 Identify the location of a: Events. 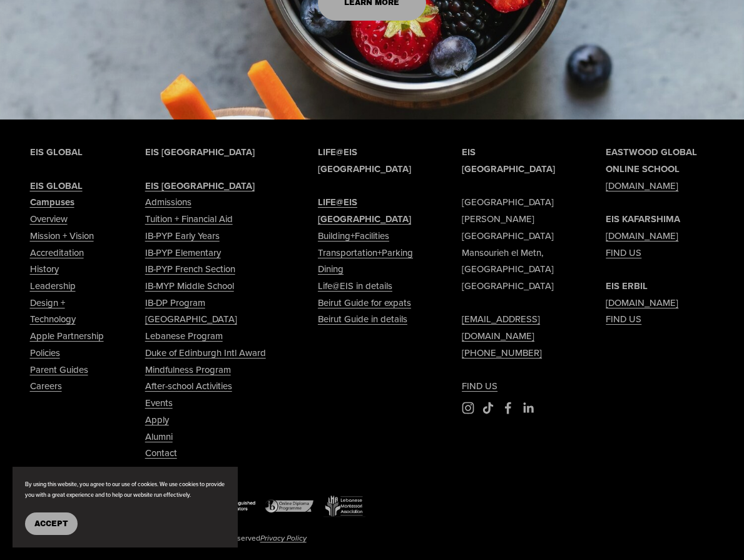
(159, 403).